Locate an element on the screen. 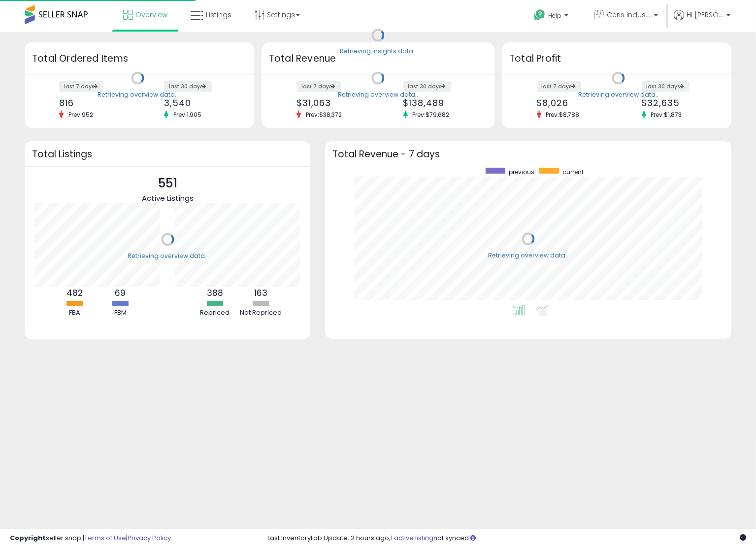 Image resolution: width=756 pixels, height=548 pixels. span: Ceris Industries, LLC is located at coordinates (629, 15).